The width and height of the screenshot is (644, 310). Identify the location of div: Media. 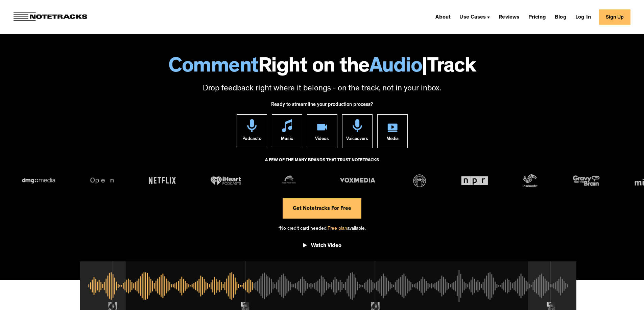
(392, 141).